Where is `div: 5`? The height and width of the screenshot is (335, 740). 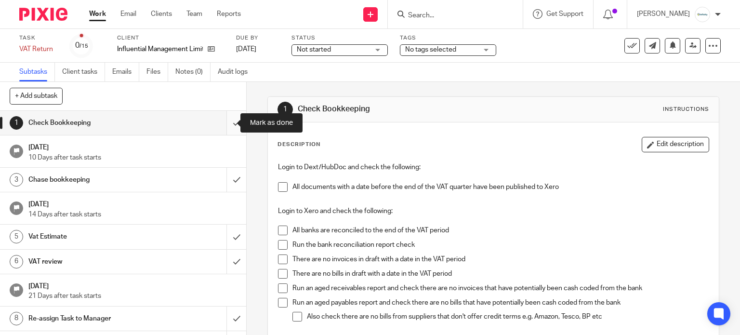
div: 5 is located at coordinates (16, 237).